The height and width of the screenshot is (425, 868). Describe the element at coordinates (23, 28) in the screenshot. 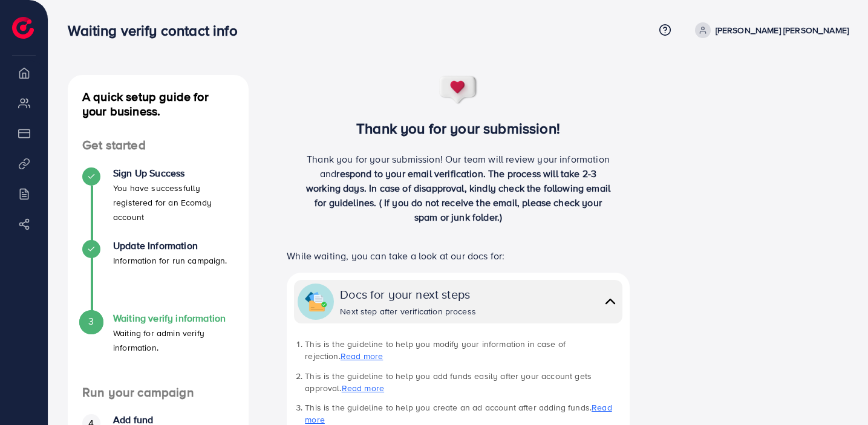

I see `img: logo` at that location.